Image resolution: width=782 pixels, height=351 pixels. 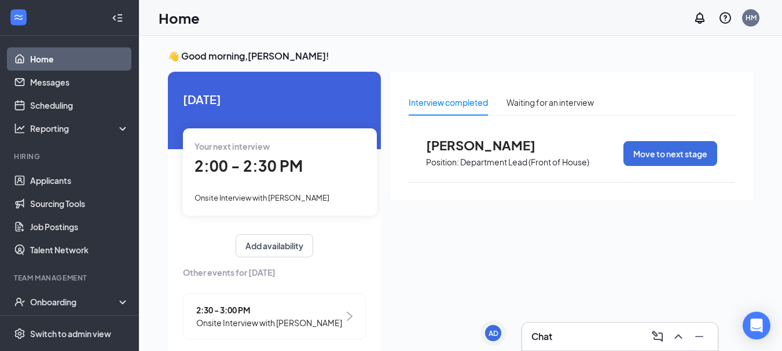 I want to click on svg: Collapse, so click(x=118, y=18).